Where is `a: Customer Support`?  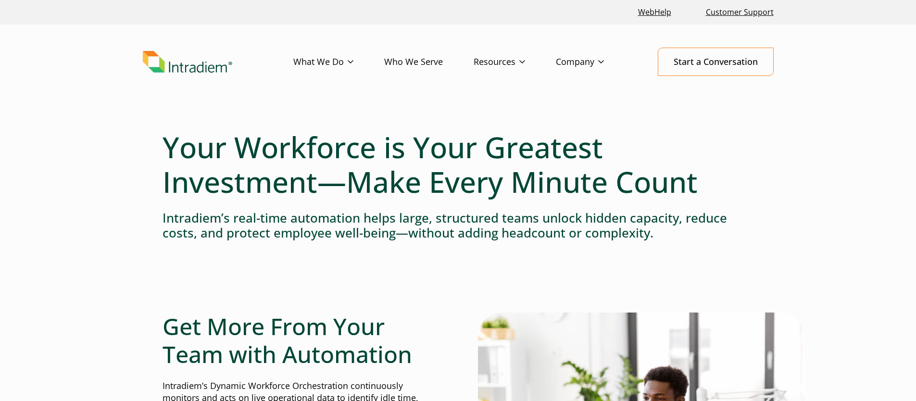
a: Customer Support is located at coordinates (739, 12).